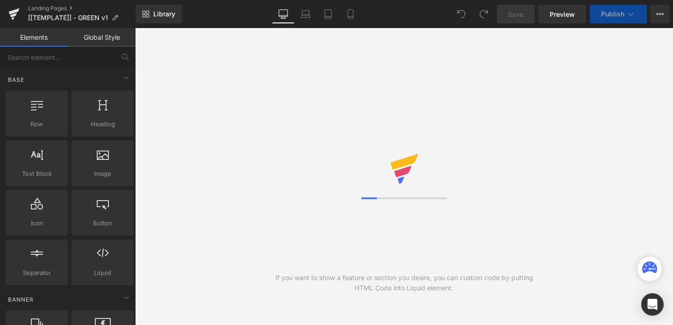  I want to click on a: Desktop, so click(283, 14).